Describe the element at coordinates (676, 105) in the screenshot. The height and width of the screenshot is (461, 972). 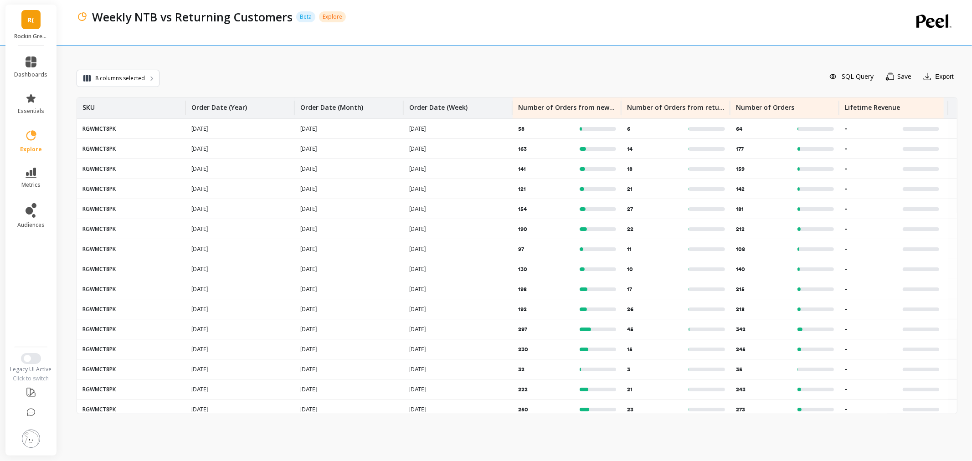
I see `p: Number of Orders from returning customers` at that location.